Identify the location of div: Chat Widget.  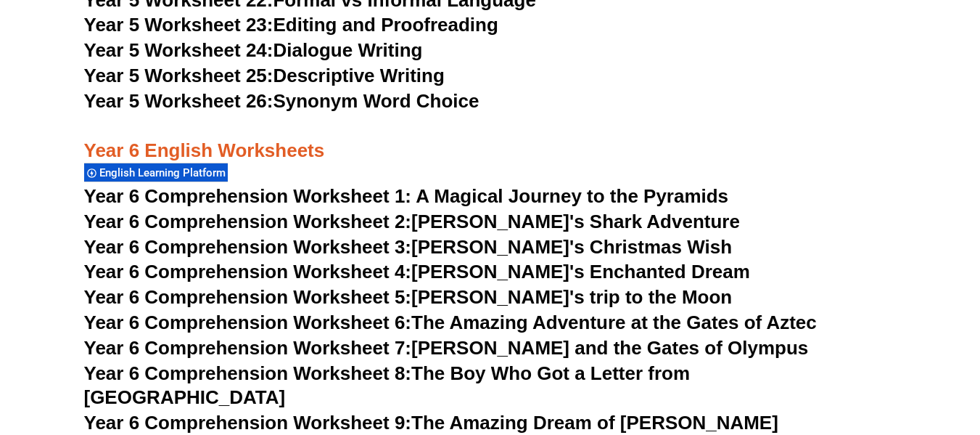
(859, 353).